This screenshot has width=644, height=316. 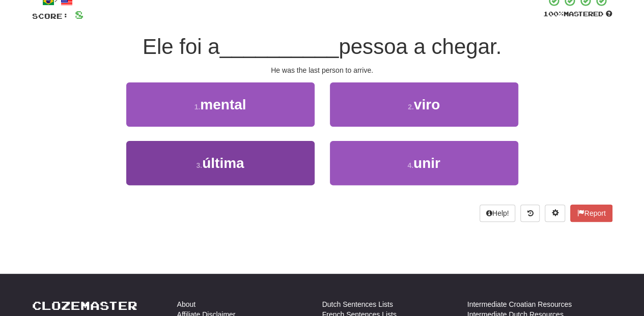 I want to click on span: 100 %, so click(x=553, y=14).